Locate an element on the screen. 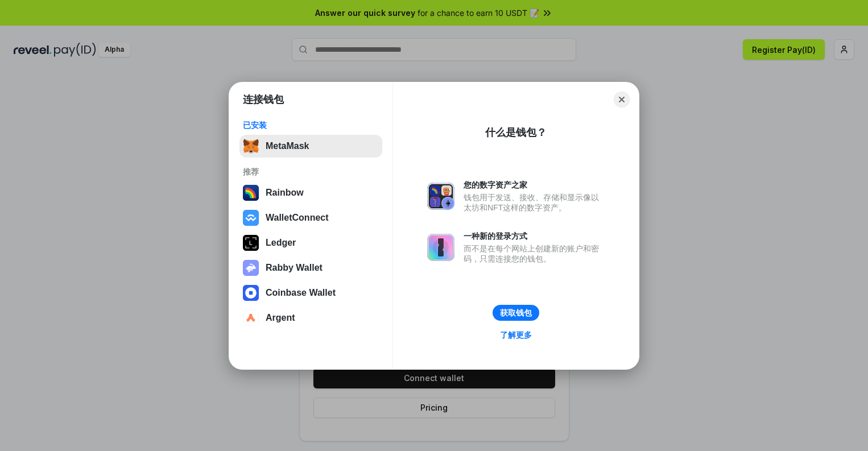 This screenshot has height=451, width=868. div: 一种新的登录方式 is located at coordinates (534, 236).